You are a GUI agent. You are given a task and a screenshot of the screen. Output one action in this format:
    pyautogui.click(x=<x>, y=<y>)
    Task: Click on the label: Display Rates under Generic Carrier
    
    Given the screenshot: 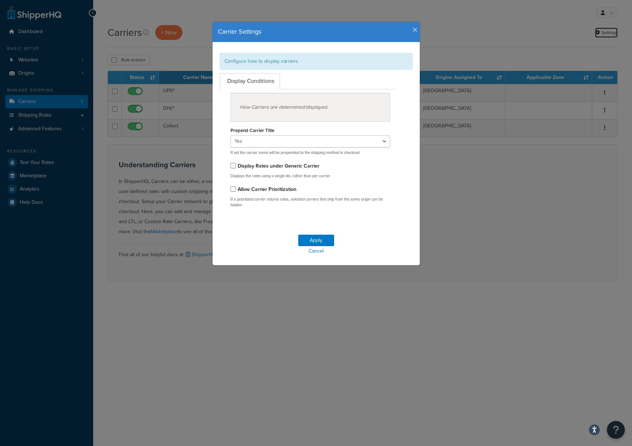 What is the action you would take?
    pyautogui.click(x=279, y=166)
    